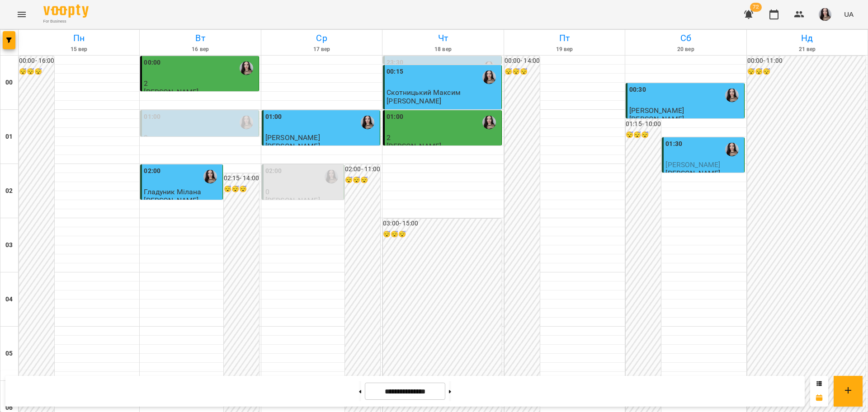  I want to click on span: Скотницький Максим, so click(424, 92).